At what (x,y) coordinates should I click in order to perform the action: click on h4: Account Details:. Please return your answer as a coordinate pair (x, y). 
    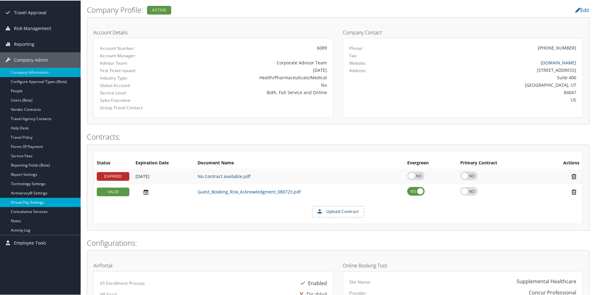
    Looking at the image, I should click on (213, 32).